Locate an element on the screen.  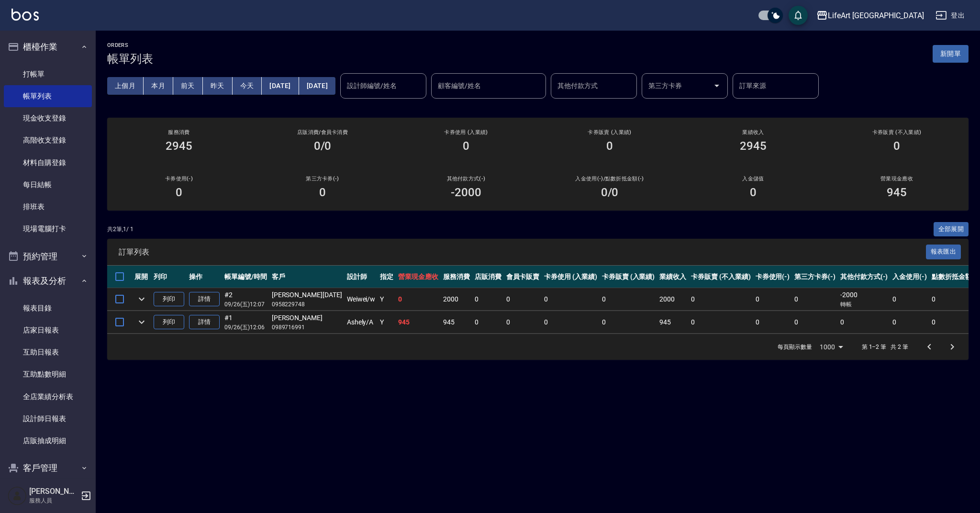
th: 業績收入 is located at coordinates (673, 277).